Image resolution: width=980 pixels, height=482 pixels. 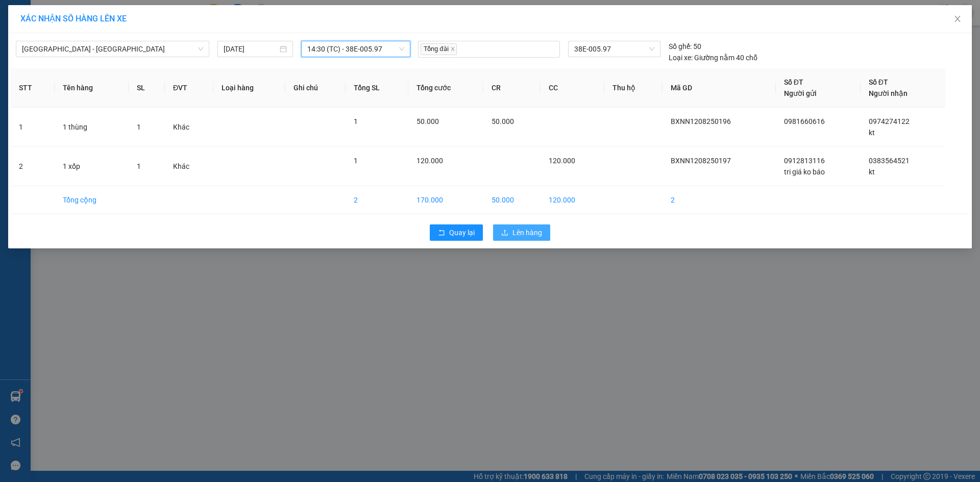 What do you see at coordinates (249, 88) in the screenshot?
I see `th: Loại hàng` at bounding box center [249, 88].